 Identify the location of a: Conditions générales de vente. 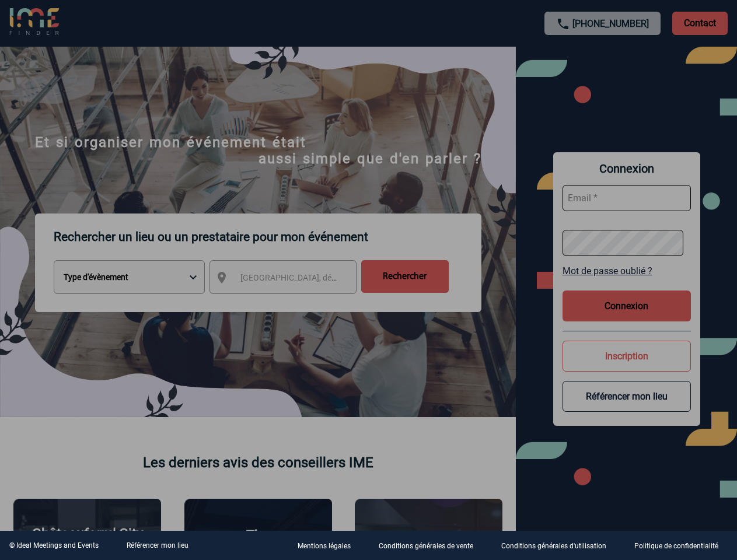
(431, 545).